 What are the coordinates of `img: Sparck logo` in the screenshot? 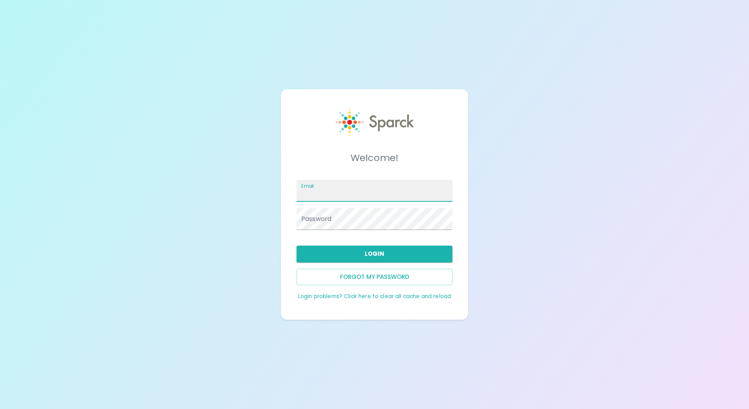 It's located at (374, 122).